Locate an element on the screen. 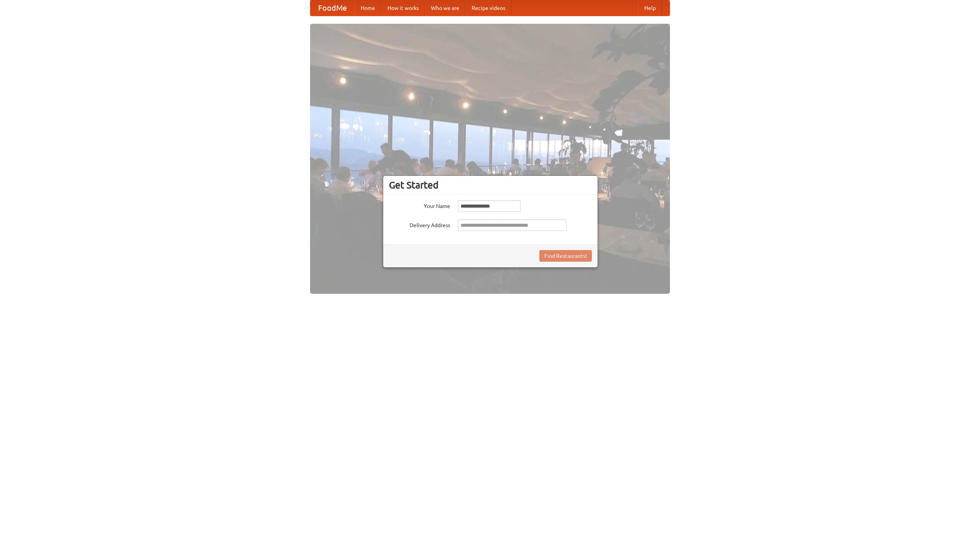  label: Delivery Address is located at coordinates (420, 224).